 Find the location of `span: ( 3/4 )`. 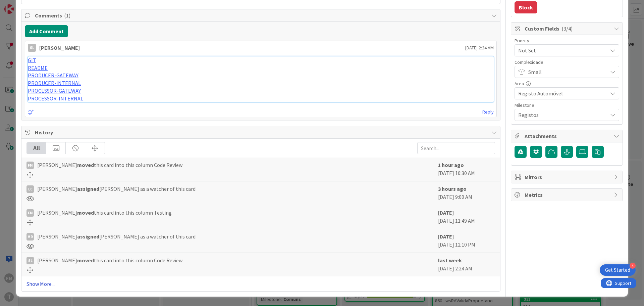

span: ( 3/4 ) is located at coordinates (567, 29).